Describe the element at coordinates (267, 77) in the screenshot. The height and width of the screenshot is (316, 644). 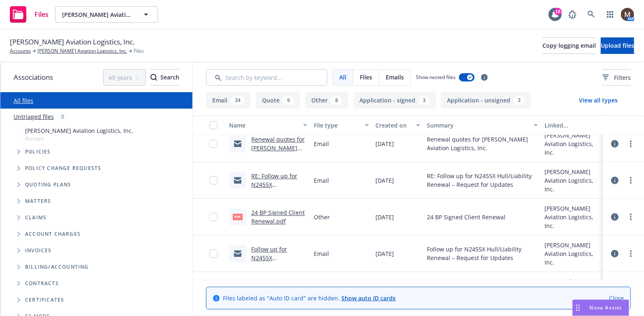
I see `input: Search by keyword...` at that location.